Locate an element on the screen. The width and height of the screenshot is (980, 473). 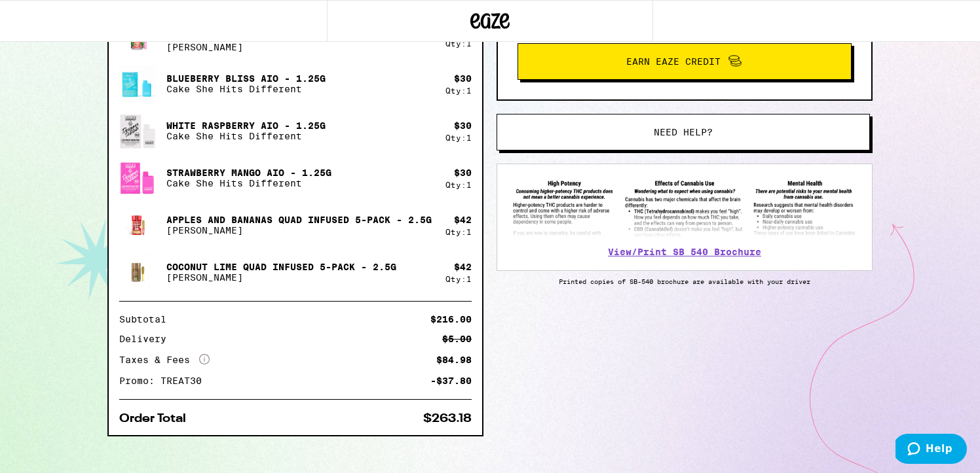
div: $5.00 is located at coordinates (456, 339).